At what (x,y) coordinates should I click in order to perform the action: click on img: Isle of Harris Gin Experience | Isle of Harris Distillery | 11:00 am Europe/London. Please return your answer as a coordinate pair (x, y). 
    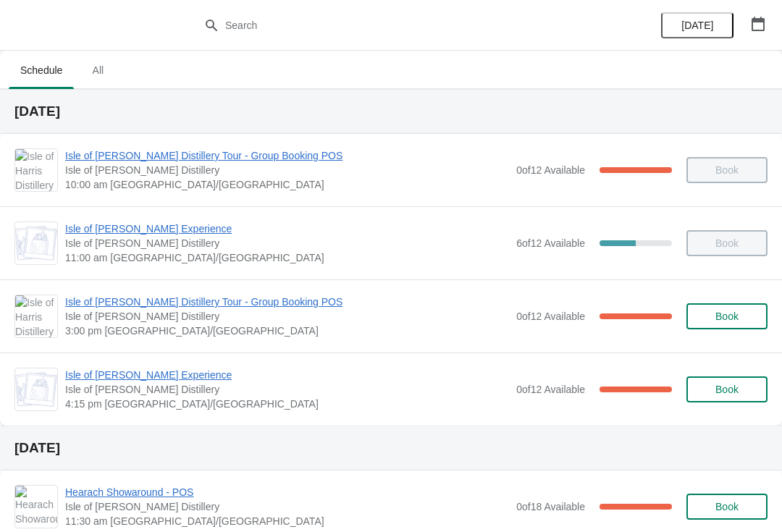
    Looking at the image, I should click on (36, 243).